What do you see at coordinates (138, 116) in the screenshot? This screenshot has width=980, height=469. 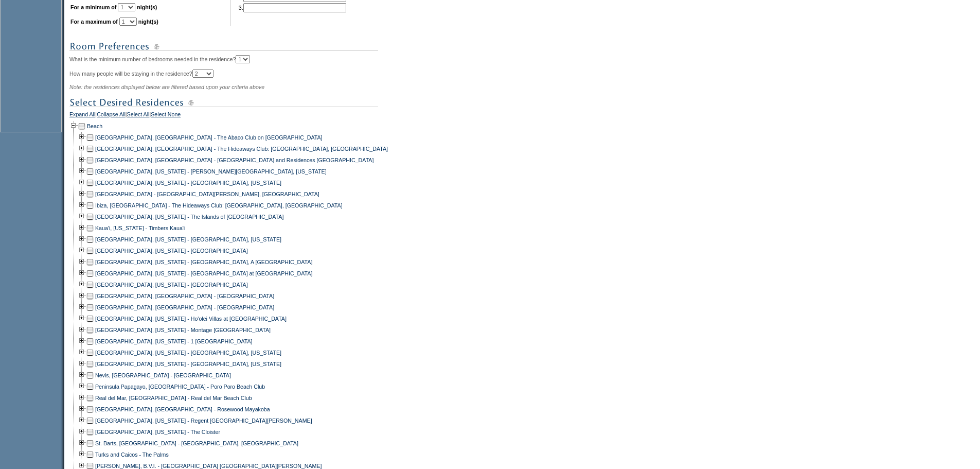 I see `a: Select All` at bounding box center [138, 116].